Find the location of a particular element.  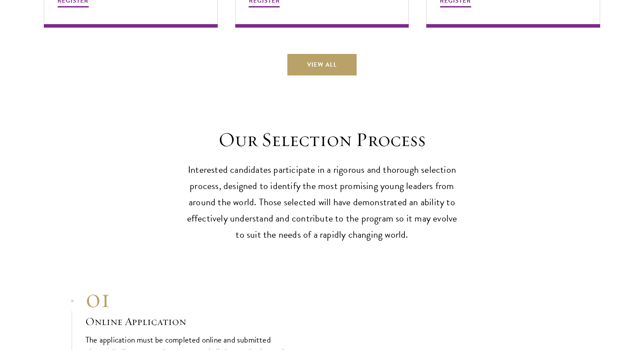

p: Interested candidates participate in a rigorous and thorough selection process, designed to ident... is located at coordinates (322, 202).